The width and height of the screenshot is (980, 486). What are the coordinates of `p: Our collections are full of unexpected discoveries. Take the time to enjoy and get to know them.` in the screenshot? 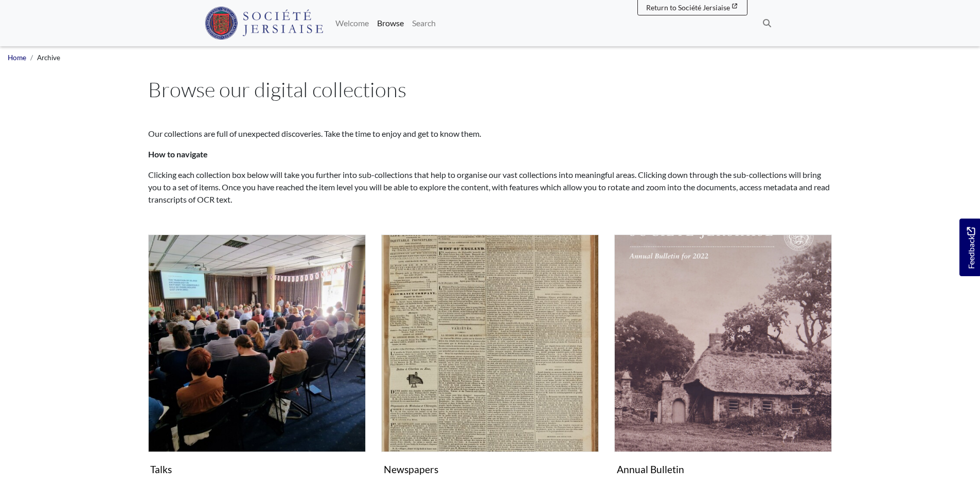 It's located at (491, 134).